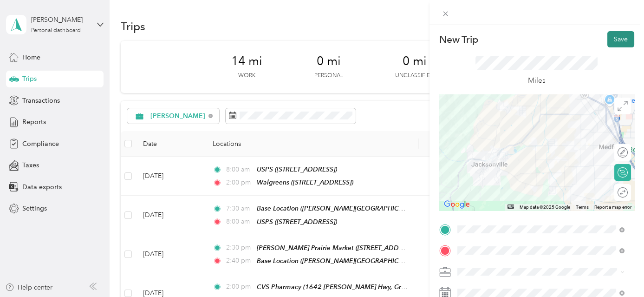 This screenshot has width=644, height=297. Describe the element at coordinates (457, 204) in the screenshot. I see `a: Open this area in Google Maps (opens a new window)` at that location.